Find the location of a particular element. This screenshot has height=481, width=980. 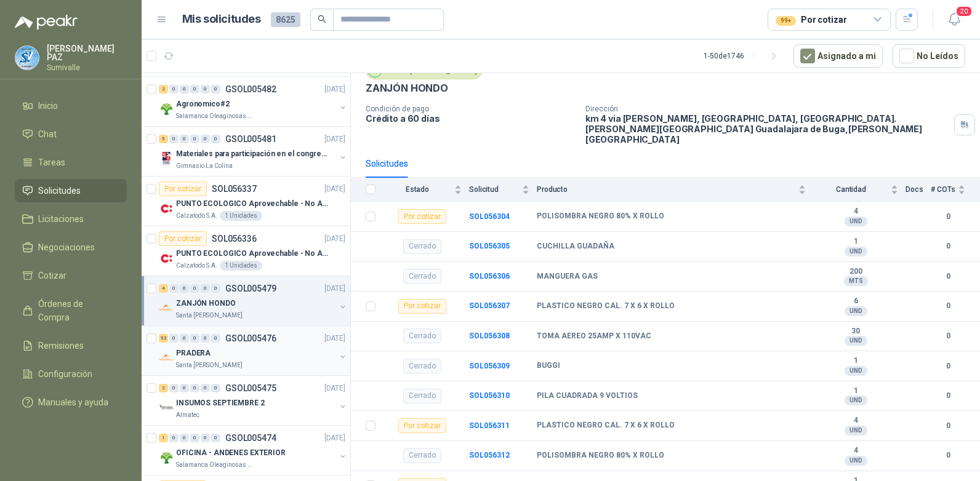

b: 1 is located at coordinates (856, 242).